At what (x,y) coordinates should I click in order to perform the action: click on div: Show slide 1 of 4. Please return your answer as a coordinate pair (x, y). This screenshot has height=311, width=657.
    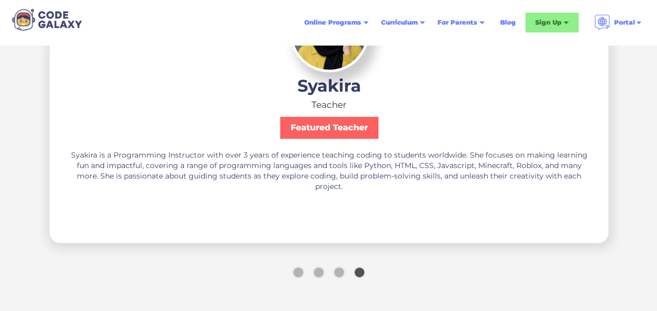
    Looking at the image, I should click on (298, 272).